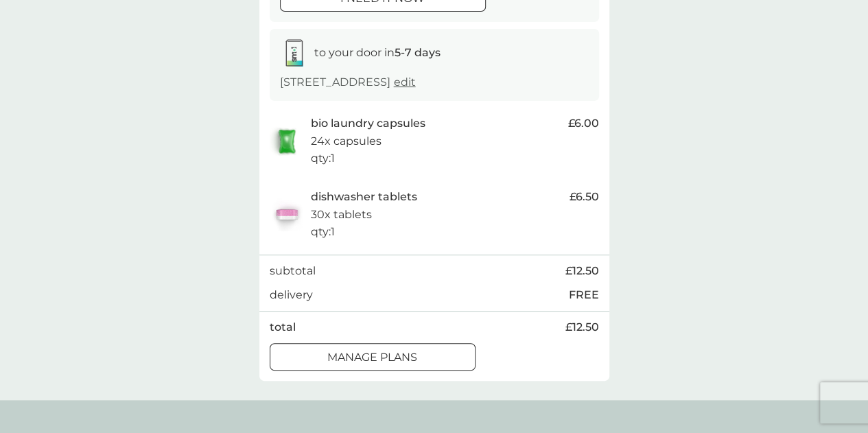 This screenshot has width=868, height=433. Describe the element at coordinates (417, 52) in the screenshot. I see `strong: 5-7 days` at that location.